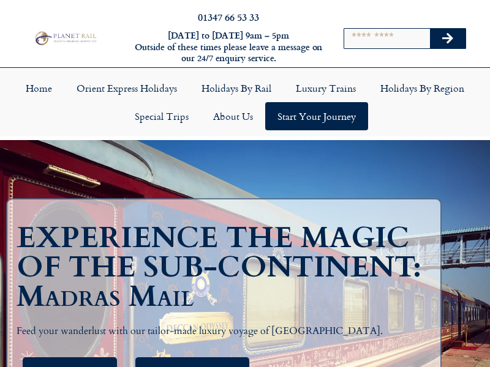 The height and width of the screenshot is (367, 490). I want to click on img: Planet Rail Train Holidays Logo, so click(65, 38).